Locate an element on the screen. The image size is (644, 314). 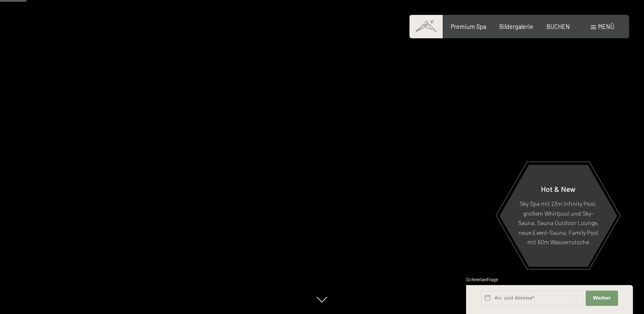
a: Hot & New Sky Spa mit 23m Infinity Pool, großem Whirlpool und Sky-Sauna, Sauna Outdoor Lounge, ne... is located at coordinates (558, 215).